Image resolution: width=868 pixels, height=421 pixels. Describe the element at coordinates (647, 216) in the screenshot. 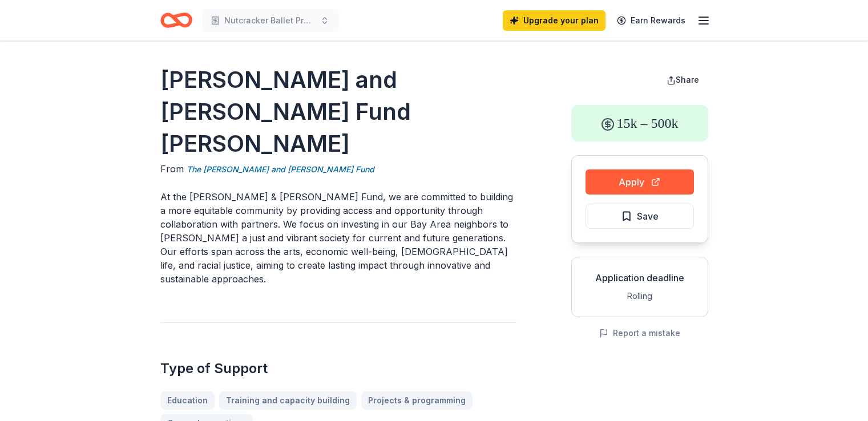

I see `span: Save` at that location.